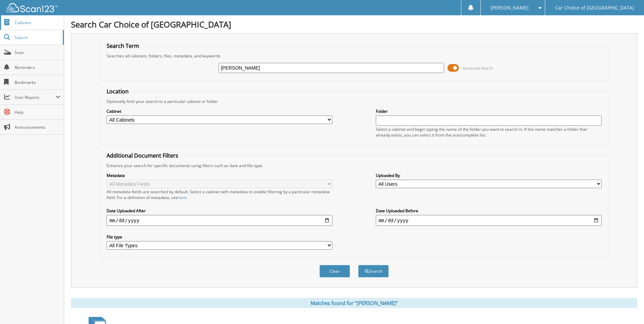  Describe the element at coordinates (182, 197) in the screenshot. I see `a: here` at that location.